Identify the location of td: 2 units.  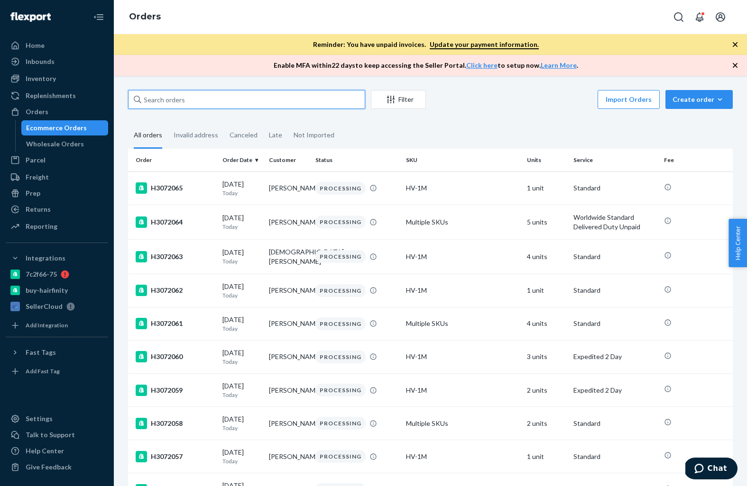
(546, 391).